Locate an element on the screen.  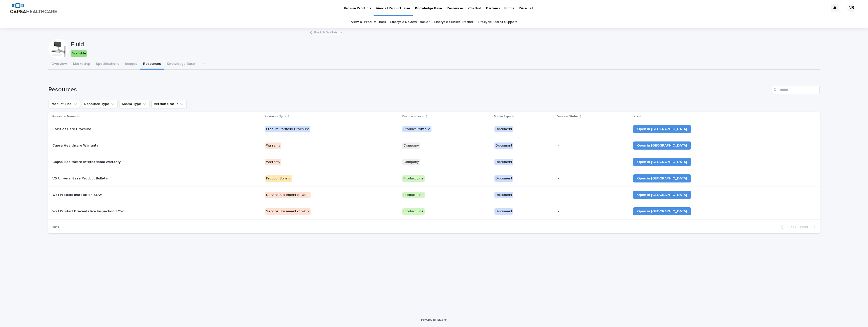
span: Back is located at coordinates (790, 227).